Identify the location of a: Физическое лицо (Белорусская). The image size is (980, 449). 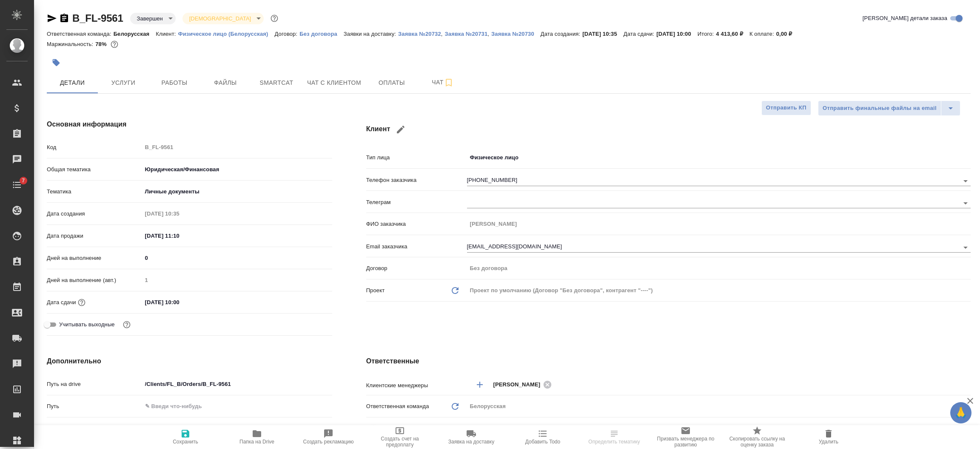
(226, 33).